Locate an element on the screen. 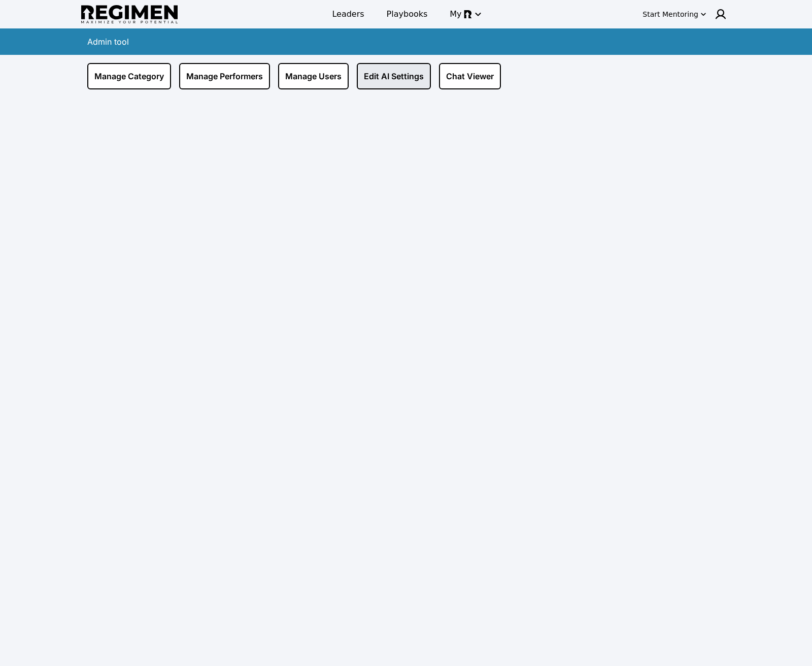 This screenshot has width=812, height=666. a: Chat Viewer is located at coordinates (470, 76).